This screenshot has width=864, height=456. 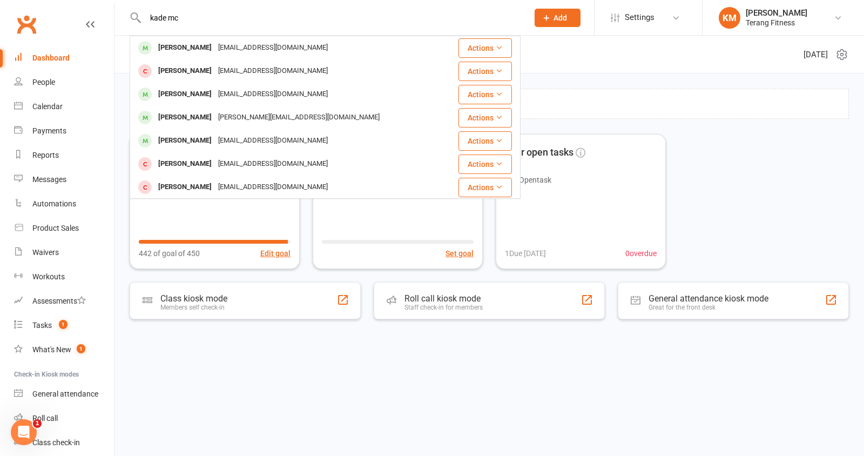 I want to click on div: Product Sales, so click(x=56, y=228).